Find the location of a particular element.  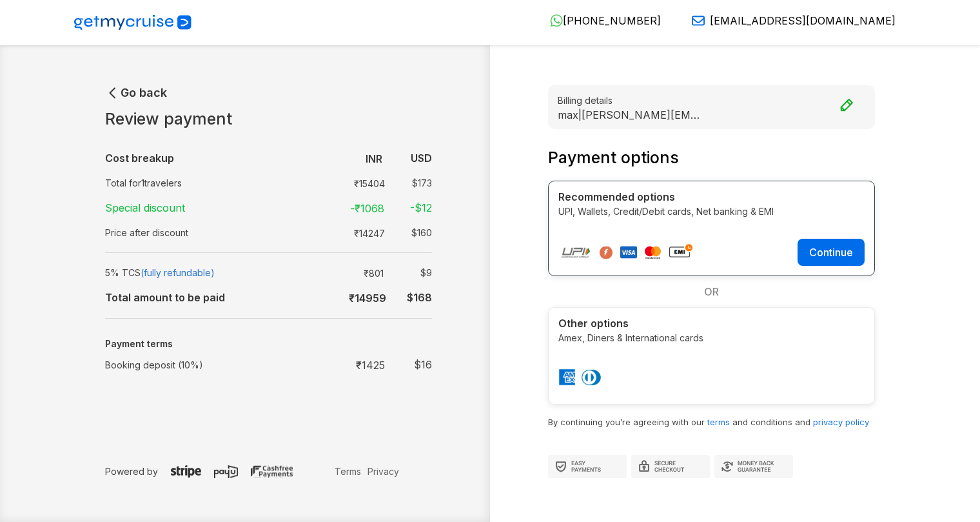

td: ₹ 15404 is located at coordinates (367, 182).